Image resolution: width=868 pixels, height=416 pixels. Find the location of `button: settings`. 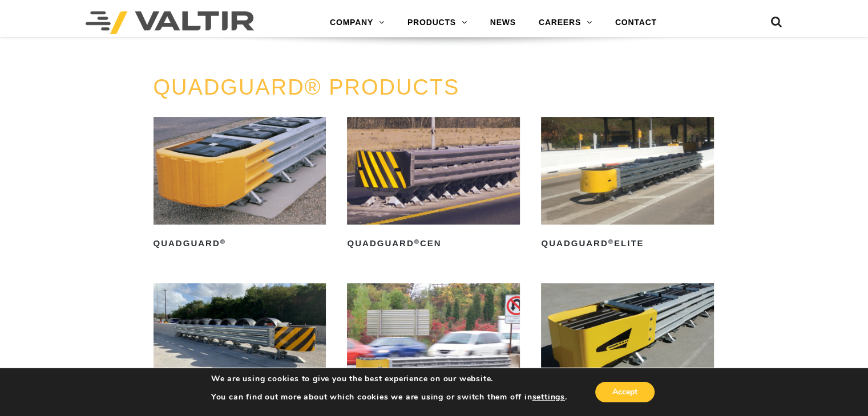

button: settings is located at coordinates (548, 397).